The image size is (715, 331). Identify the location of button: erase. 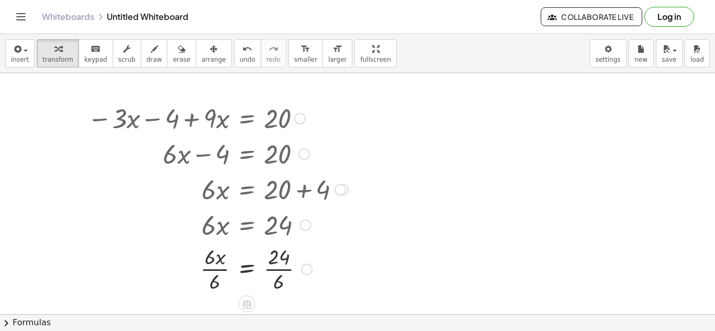
(181, 53).